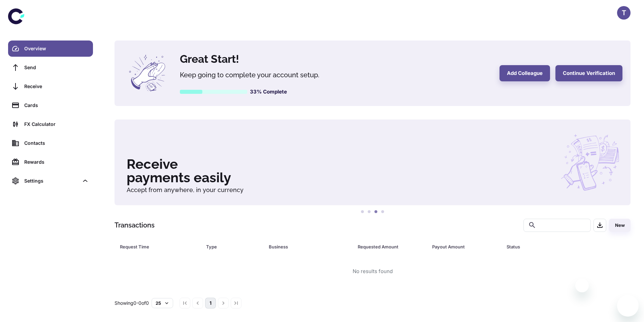 Image resolution: width=644 pixels, height=322 pixels. Describe the element at coordinates (50, 67) in the screenshot. I see `a: Send` at that location.